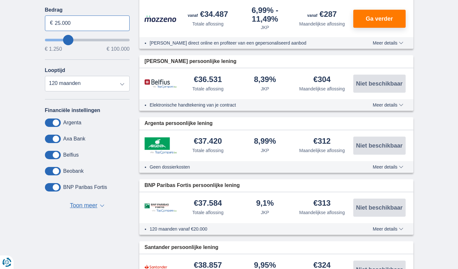 The width and height of the screenshot is (458, 269). I want to click on li: 120 maanden vanaf €20.000, so click(249, 229).